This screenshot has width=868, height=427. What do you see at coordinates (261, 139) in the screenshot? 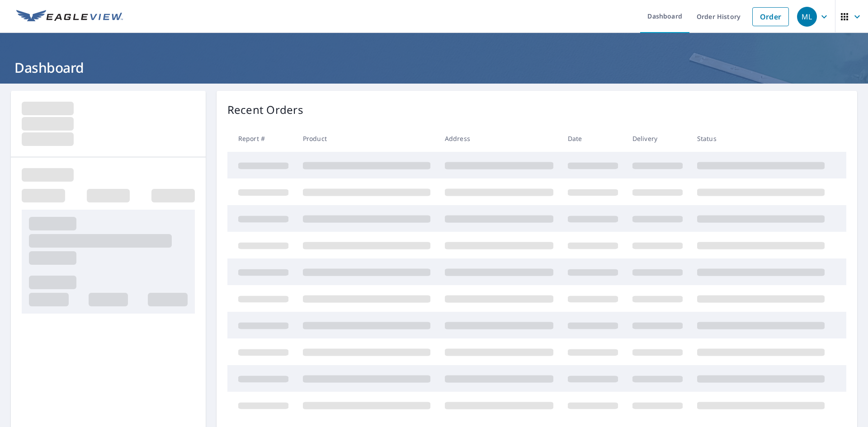
I see `th: Report #` at bounding box center [261, 139].